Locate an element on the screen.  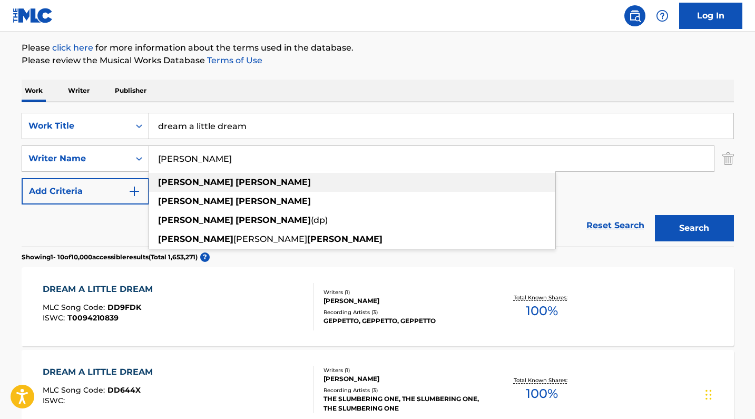
img: search is located at coordinates (635, 16).